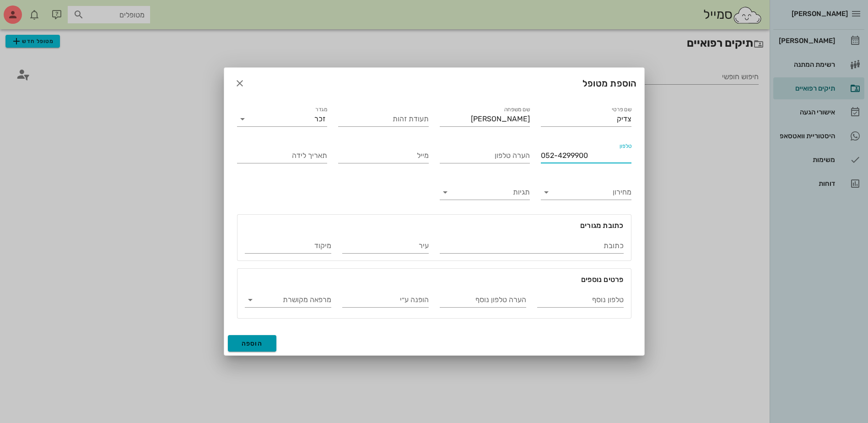 Image resolution: width=868 pixels, height=423 pixels. What do you see at coordinates (434, 83) in the screenshot?
I see `div: הוספת מטופל` at bounding box center [434, 83].